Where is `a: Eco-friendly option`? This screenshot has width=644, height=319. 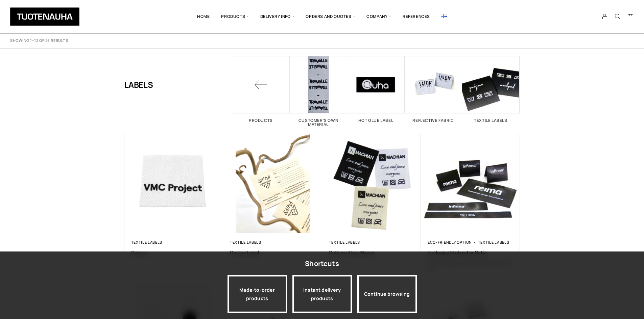
a: Eco-friendly option is located at coordinates (450, 242).